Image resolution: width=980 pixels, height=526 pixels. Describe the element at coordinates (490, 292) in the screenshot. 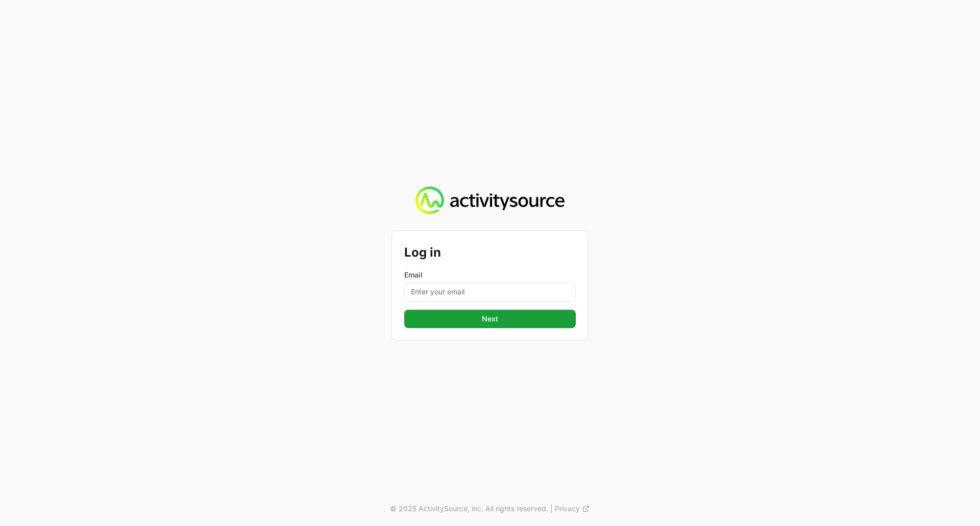

I see `input: Enter your email` at that location.